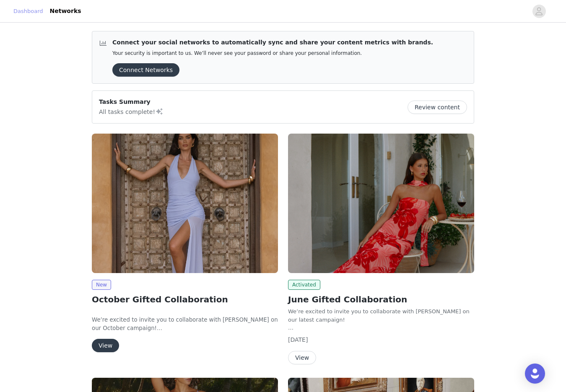  I want to click on a: Dashboard, so click(28, 12).